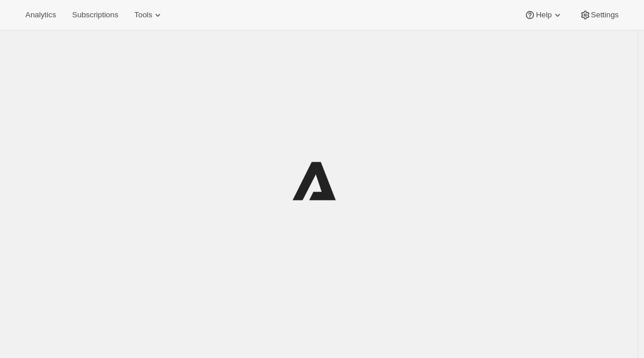  What do you see at coordinates (543, 15) in the screenshot?
I see `button: Help` at bounding box center [543, 15].